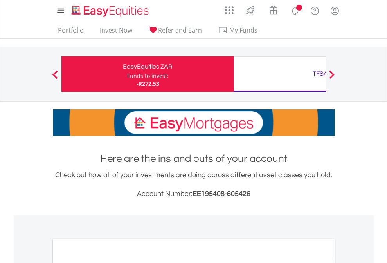  Describe the element at coordinates (250, 10) in the screenshot. I see `img: thrive-v2.svg` at that location.